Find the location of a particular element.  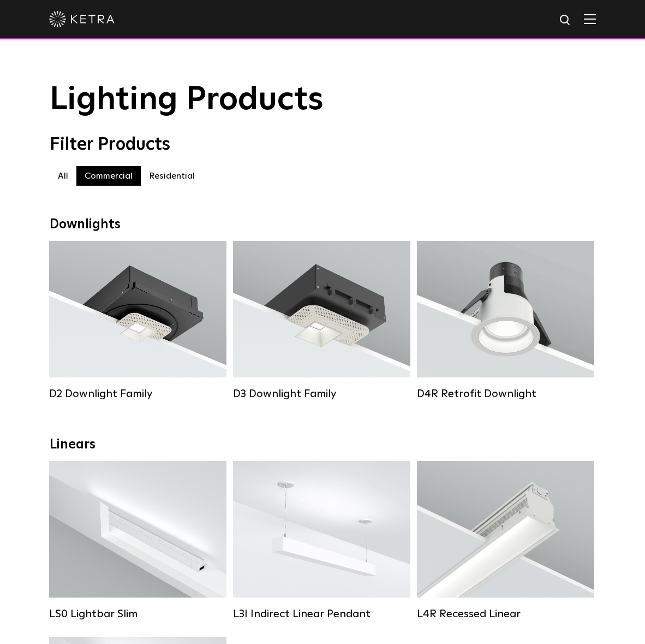

a: D3 Downlight Family Lumen Output:700 / 900 / 1100Colors:White / Black / Silver / Bronze / Paintab... is located at coordinates (322, 321).